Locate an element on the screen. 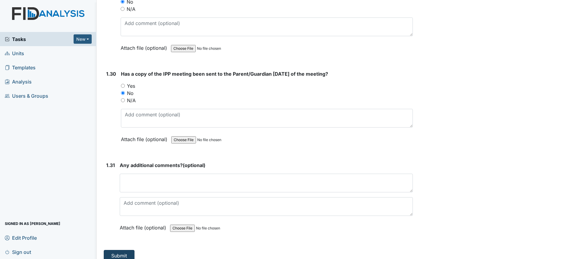  label: Yes is located at coordinates (131, 86).